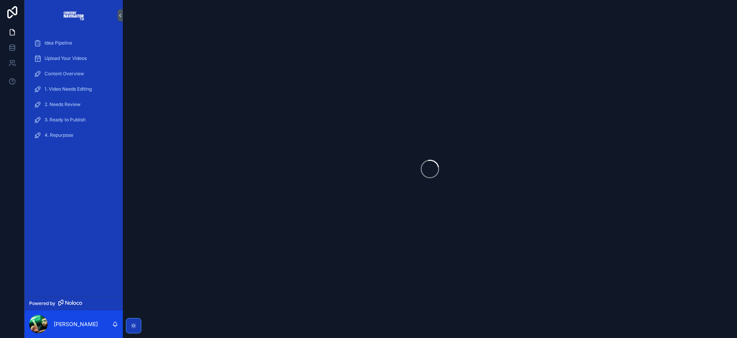  Describe the element at coordinates (65, 120) in the screenshot. I see `span: 3. Ready to Publish` at that location.